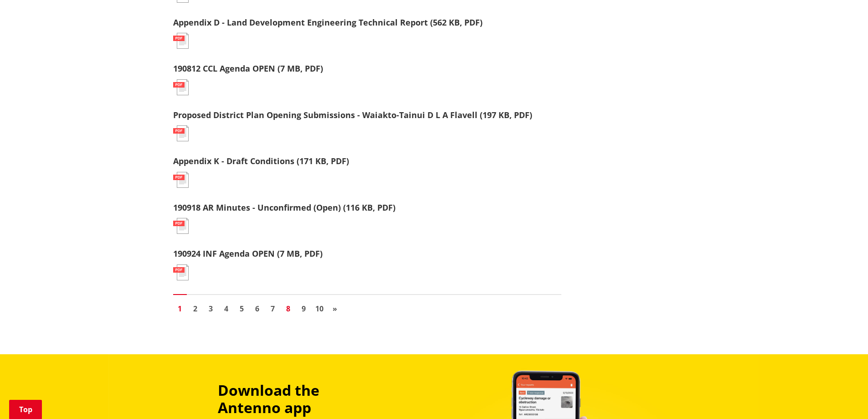  I want to click on a: Go to page 6, so click(258, 309).